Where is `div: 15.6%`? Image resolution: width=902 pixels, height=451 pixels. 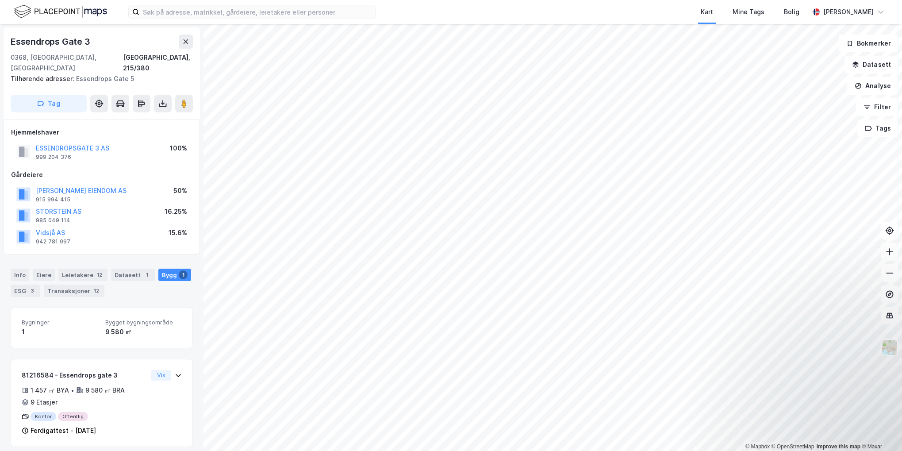 div: 15.6% is located at coordinates (178, 233).